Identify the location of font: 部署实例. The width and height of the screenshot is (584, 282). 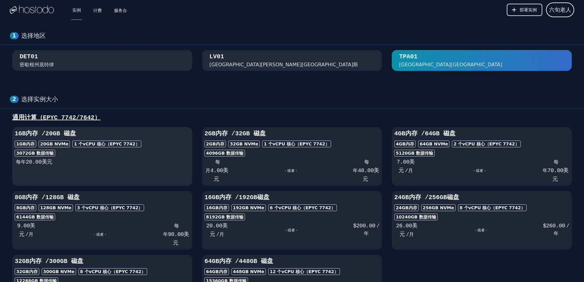
(528, 10).